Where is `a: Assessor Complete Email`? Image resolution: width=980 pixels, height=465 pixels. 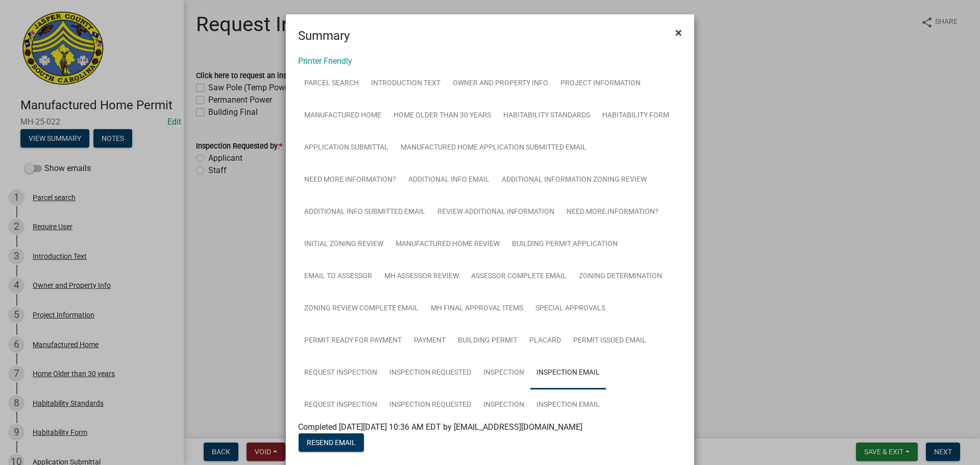 a: Assessor Complete Email is located at coordinates (519, 277).